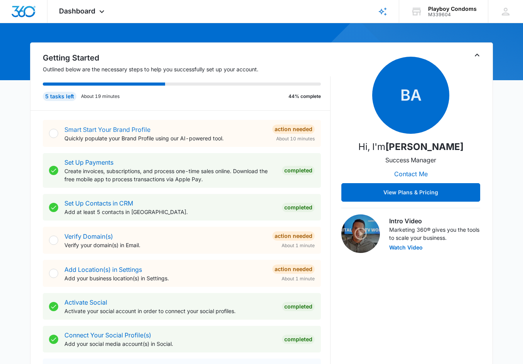  What do you see at coordinates (452, 9) in the screenshot?
I see `div: account name` at bounding box center [452, 9].